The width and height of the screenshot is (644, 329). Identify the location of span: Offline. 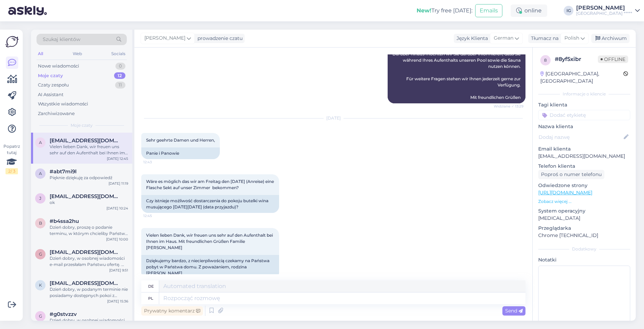
(613, 59).